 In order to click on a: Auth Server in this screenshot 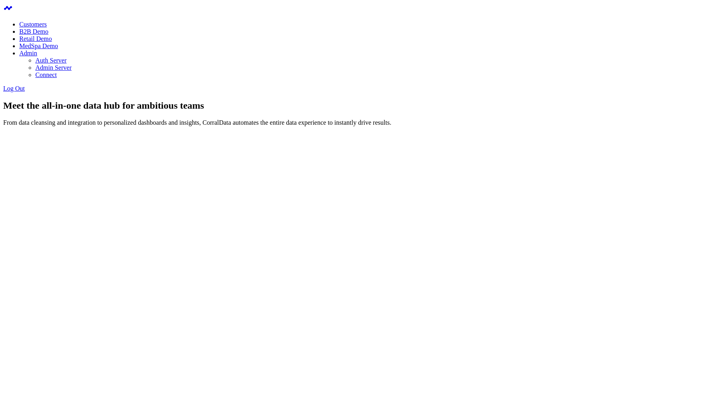, I will do `click(51, 60)`.